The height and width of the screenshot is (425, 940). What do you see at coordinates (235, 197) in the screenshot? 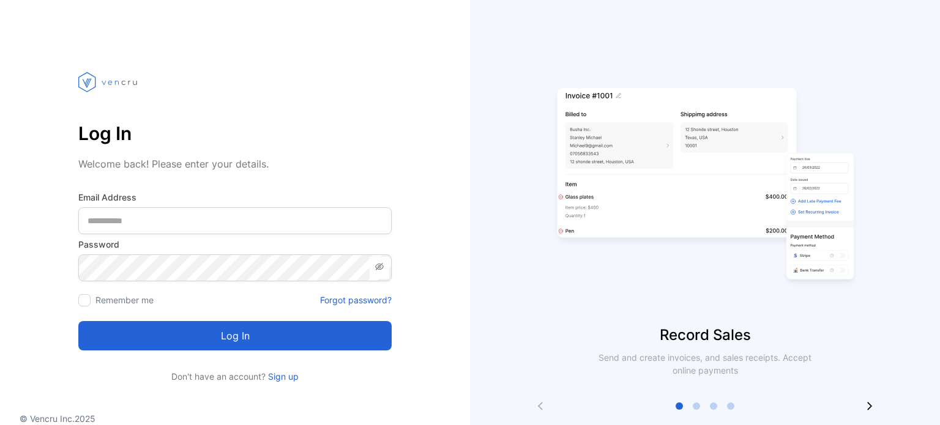
I see `label: Email Address` at bounding box center [235, 197].